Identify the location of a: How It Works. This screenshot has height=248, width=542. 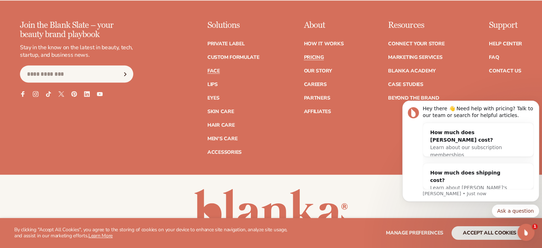
(324, 44).